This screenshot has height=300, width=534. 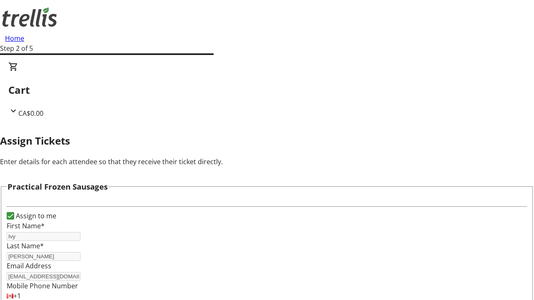 What do you see at coordinates (267, 90) in the screenshot?
I see `h2: Cart` at bounding box center [267, 90].